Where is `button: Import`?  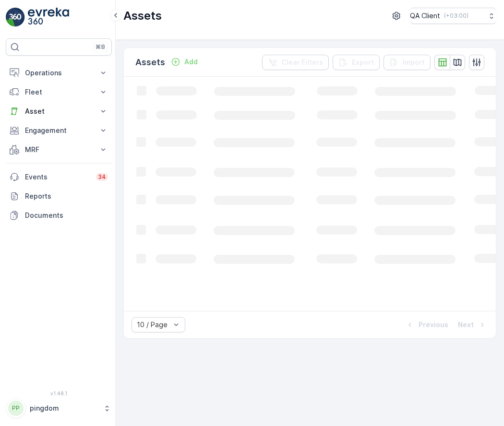
button: Import is located at coordinates (407, 62).